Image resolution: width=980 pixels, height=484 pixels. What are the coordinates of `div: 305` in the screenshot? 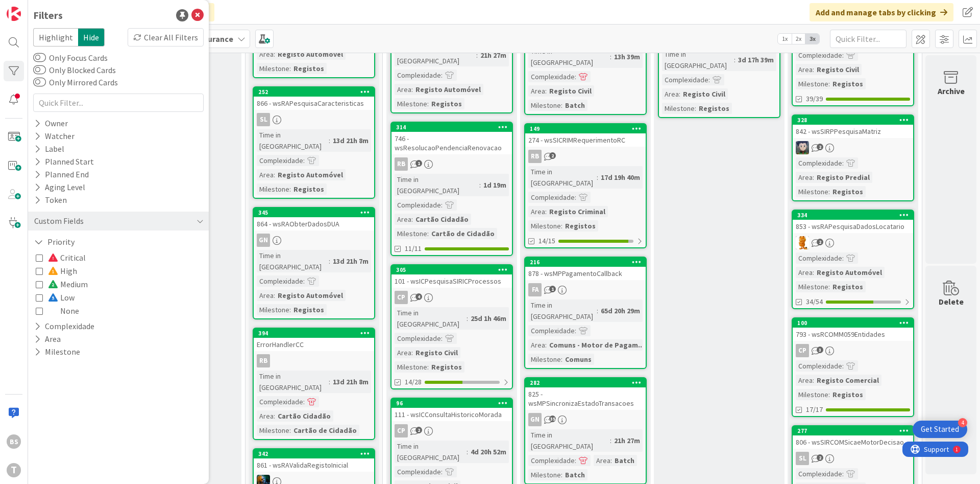 It's located at (452, 270).